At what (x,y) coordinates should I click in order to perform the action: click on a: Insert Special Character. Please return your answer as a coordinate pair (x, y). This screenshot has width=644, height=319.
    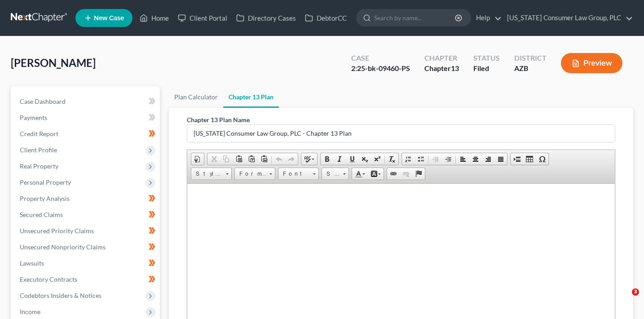
    Looking at the image, I should click on (542, 159).